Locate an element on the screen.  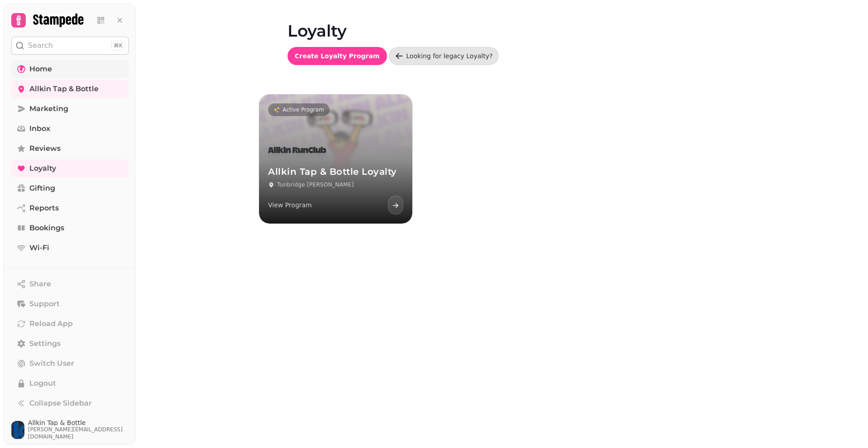
div: ⌘K is located at coordinates (118, 45).